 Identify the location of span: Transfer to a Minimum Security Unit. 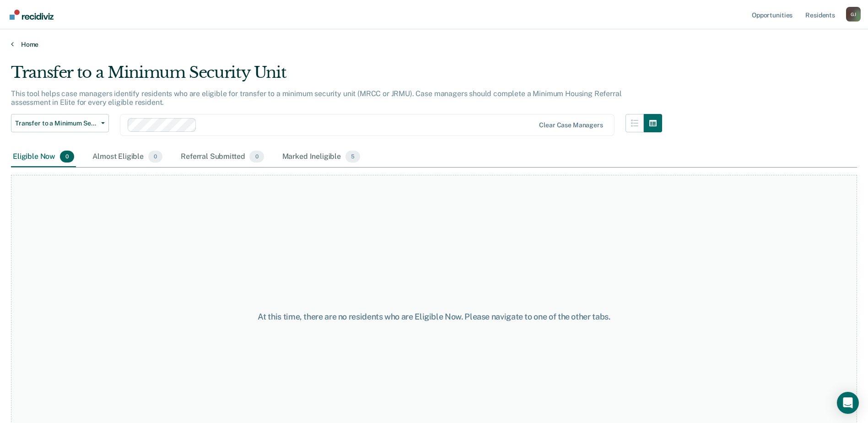
(56, 123).